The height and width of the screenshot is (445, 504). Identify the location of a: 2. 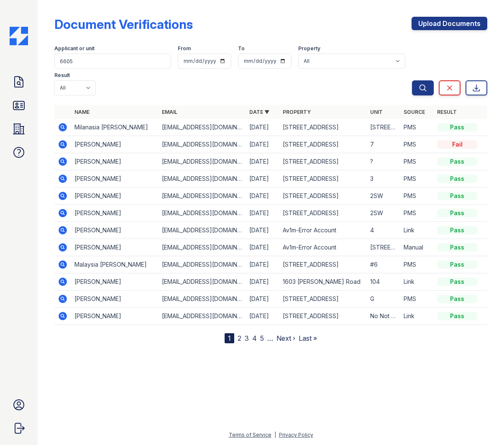
(239, 338).